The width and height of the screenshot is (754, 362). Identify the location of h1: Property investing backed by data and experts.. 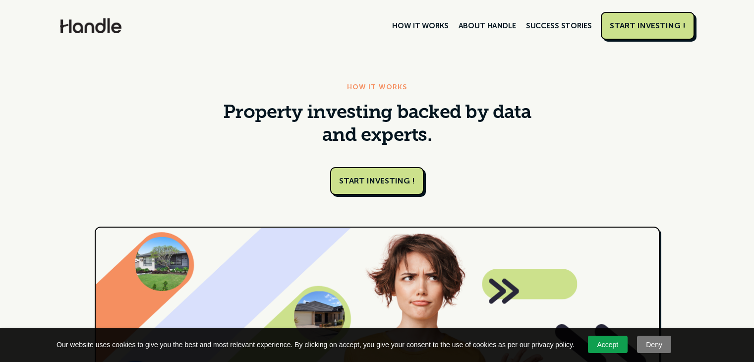
(377, 124).